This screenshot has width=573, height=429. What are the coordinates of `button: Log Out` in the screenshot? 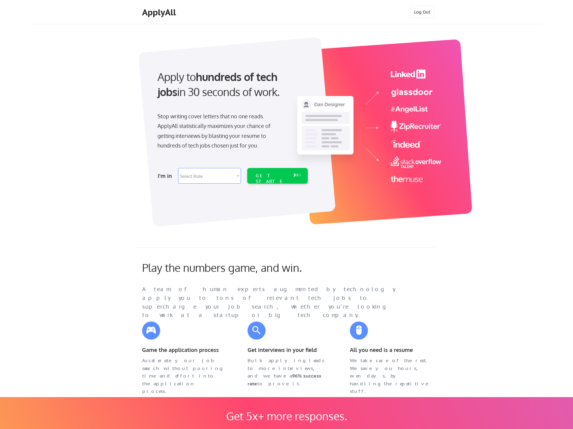 It's located at (422, 12).